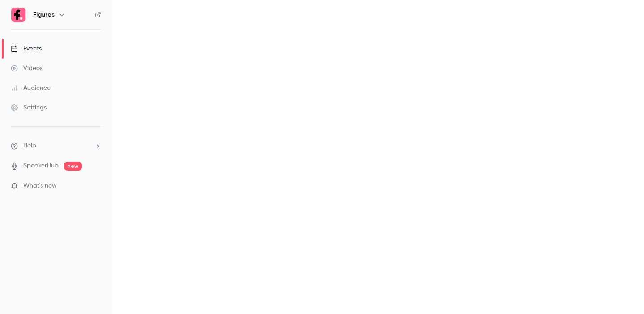 The image size is (644, 314). I want to click on span: What's new, so click(40, 186).